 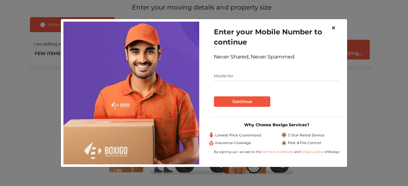 I want to click on img: relocation-img, so click(x=131, y=93).